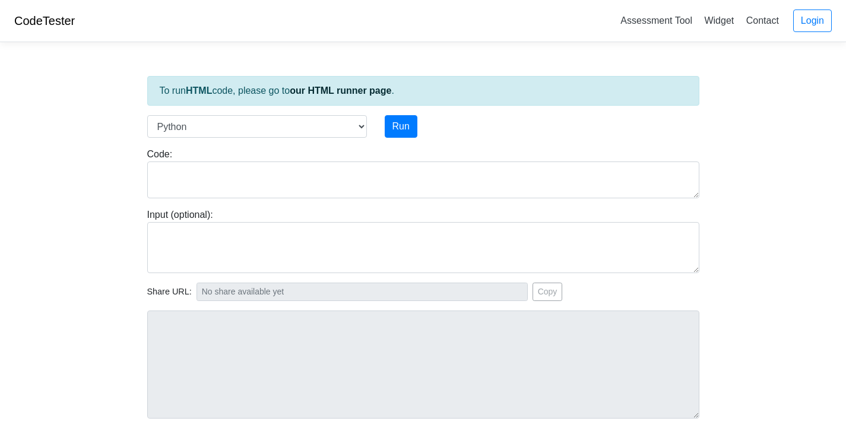 Image resolution: width=846 pixels, height=434 pixels. I want to click on a: CodeTester, so click(45, 21).